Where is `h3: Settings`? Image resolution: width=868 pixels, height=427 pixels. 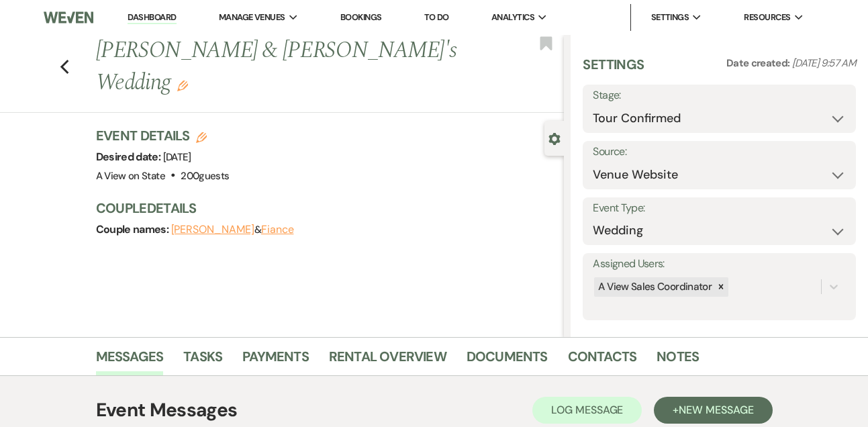 h3: Settings is located at coordinates (613, 70).